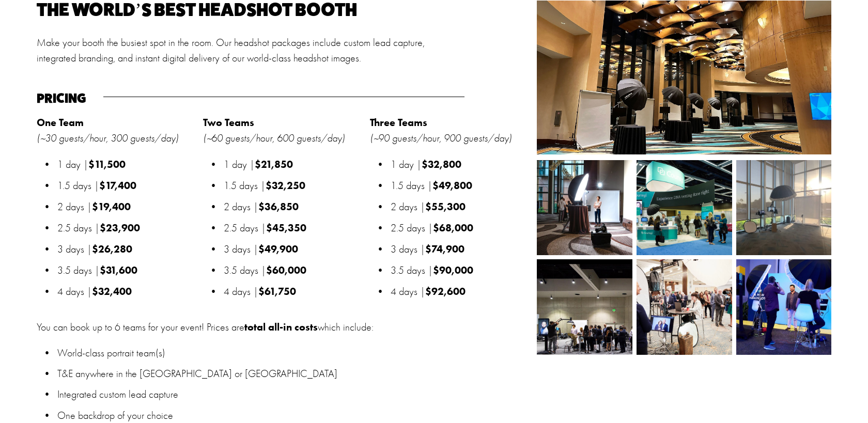 This screenshot has width=868, height=423. I want to click on strong: $55,300, so click(445, 207).